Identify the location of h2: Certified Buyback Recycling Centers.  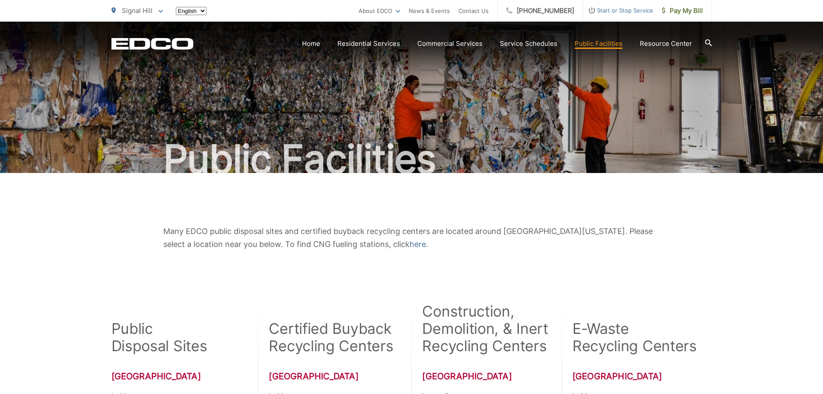
(331, 337).